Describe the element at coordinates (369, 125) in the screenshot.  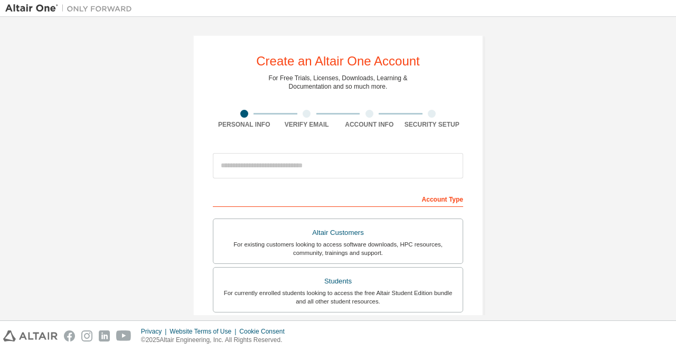
I see `div: Account Info` at that location.